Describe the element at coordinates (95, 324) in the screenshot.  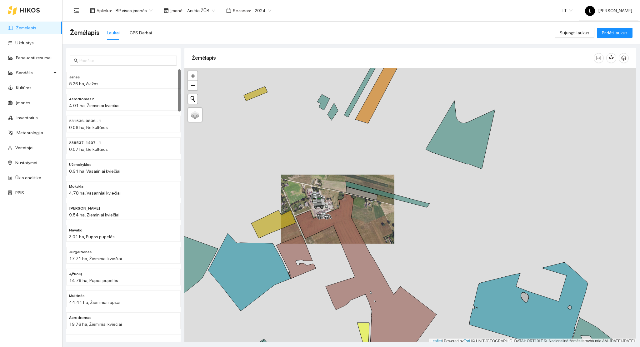
I see `span: 19.76 ha, Žieminiai kviečiai` at that location.